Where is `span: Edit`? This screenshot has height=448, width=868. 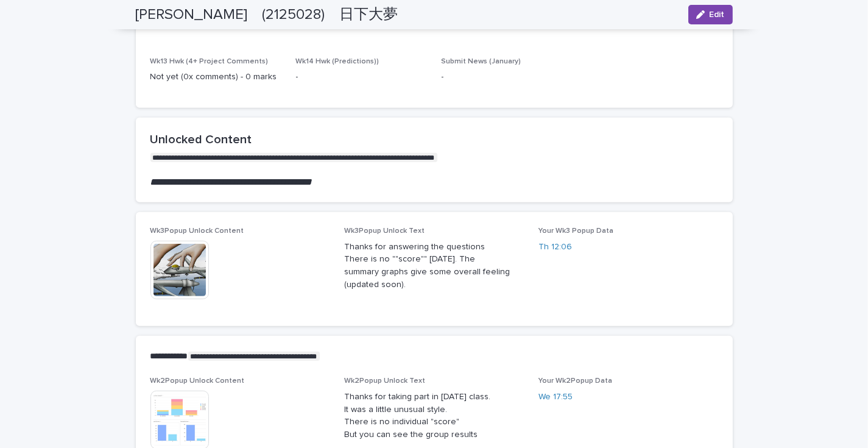
span: Edit is located at coordinates (717, 14).